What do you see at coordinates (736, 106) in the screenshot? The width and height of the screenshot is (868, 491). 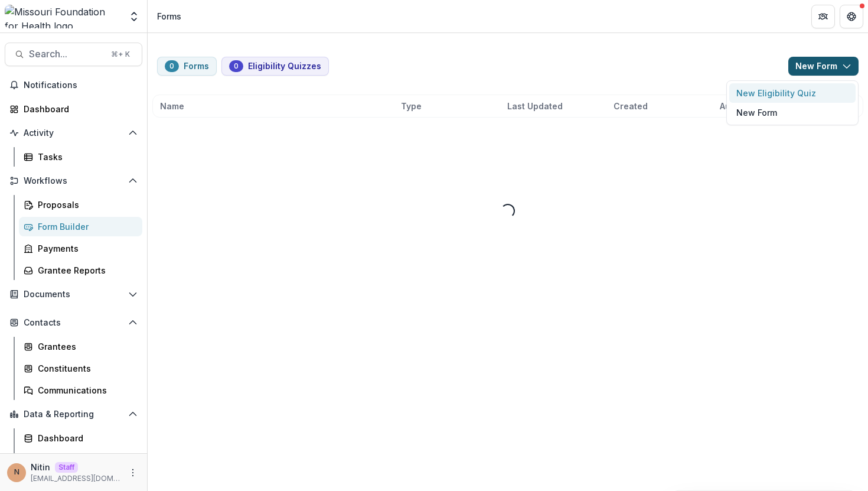 I see `span: Authors` at bounding box center [736, 106].